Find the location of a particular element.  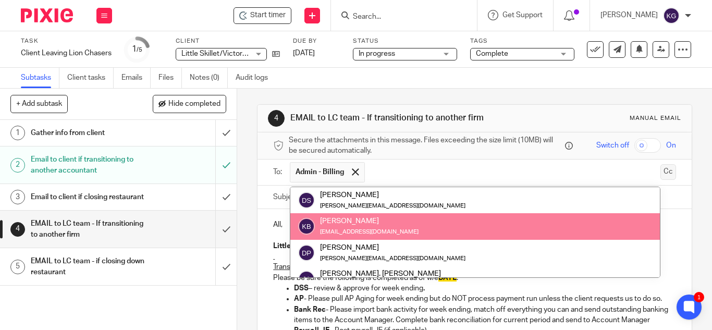

p: All, is located at coordinates (474, 225).